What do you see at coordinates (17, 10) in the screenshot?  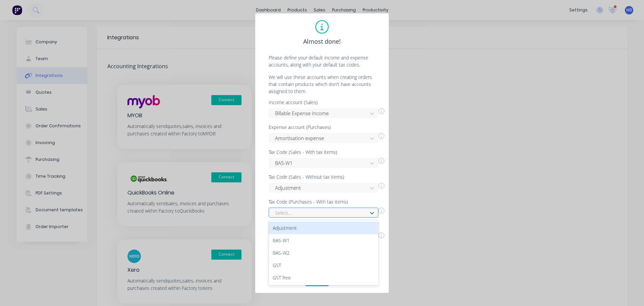 I see `img: Factory` at bounding box center [17, 10].